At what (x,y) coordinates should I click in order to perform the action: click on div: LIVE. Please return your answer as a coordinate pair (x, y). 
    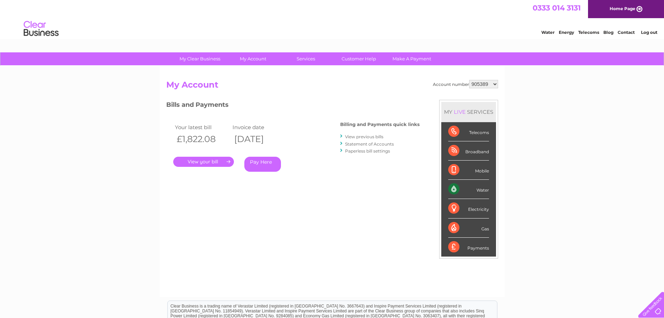
    Looking at the image, I should click on (460, 112).